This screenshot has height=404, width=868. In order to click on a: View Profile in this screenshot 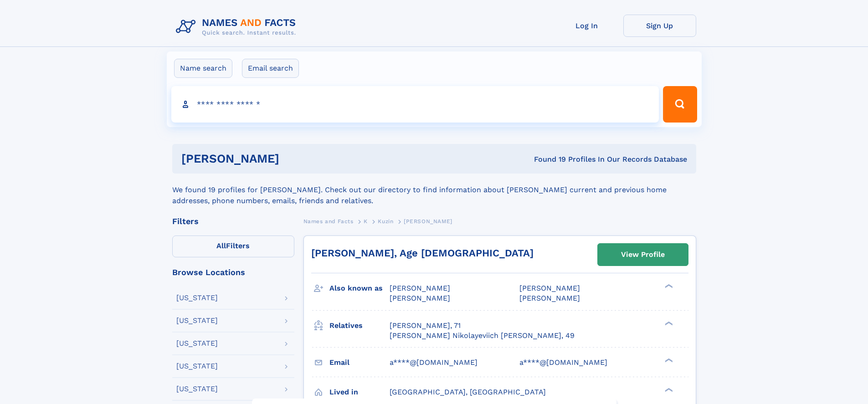, I will do `click(643, 254)`.